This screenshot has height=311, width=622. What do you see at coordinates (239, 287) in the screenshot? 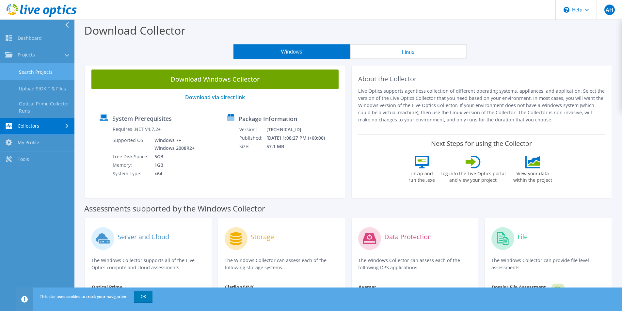
I see `strong: Clariion/VNX` at bounding box center [239, 287].